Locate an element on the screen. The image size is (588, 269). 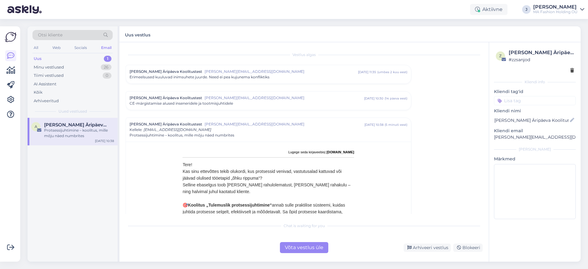
span: Lugege seda kirja is located at coordinates (302, 152).